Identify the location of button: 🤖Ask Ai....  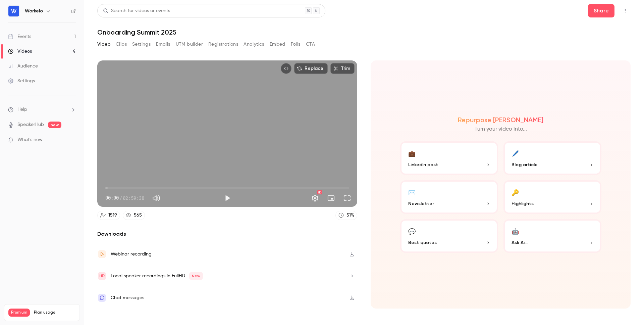
(553, 236).